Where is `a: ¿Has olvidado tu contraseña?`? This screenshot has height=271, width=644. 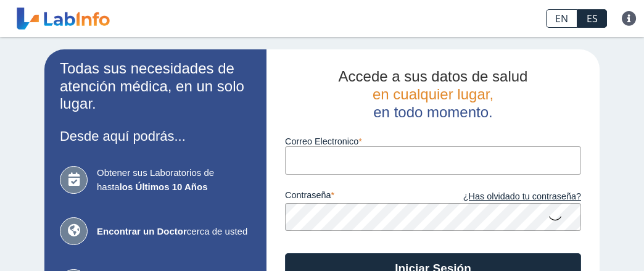 a: ¿Has olvidado tu contraseña? is located at coordinates (507, 197).